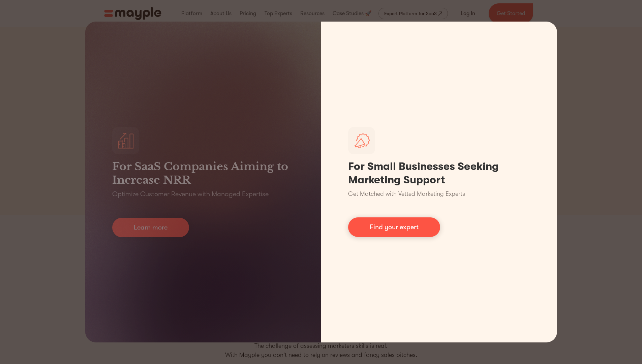  Describe the element at coordinates (394, 227) in the screenshot. I see `a: Find your expert` at that location.